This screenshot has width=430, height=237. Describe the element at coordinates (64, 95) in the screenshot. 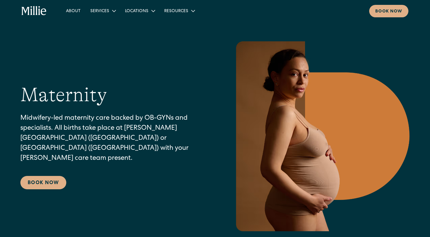

I see `h1: Maternity` at that location.